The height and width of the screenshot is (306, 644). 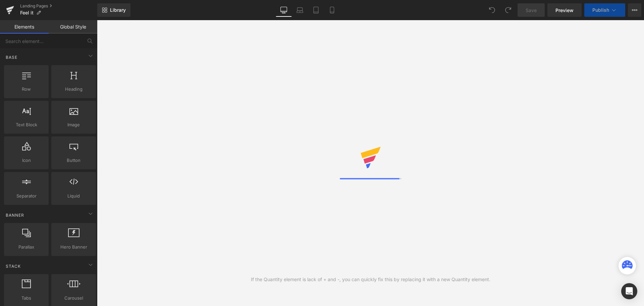 What do you see at coordinates (26, 196) in the screenshot?
I see `span: Separator` at bounding box center [26, 196].